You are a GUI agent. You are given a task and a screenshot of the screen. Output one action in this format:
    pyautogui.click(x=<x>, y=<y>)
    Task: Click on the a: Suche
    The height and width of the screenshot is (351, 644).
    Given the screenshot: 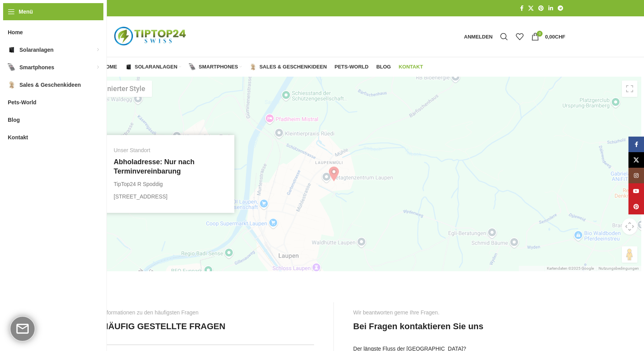 What is the action you would take?
    pyautogui.click(x=504, y=37)
    